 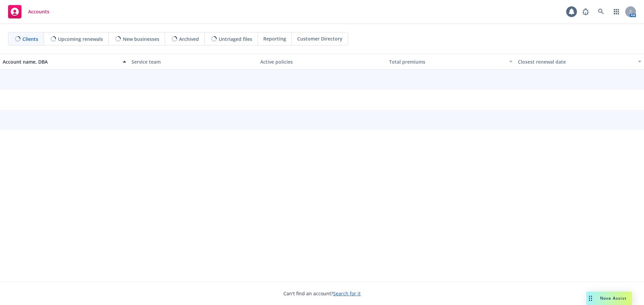 I want to click on div: Drag to move, so click(x=590, y=299).